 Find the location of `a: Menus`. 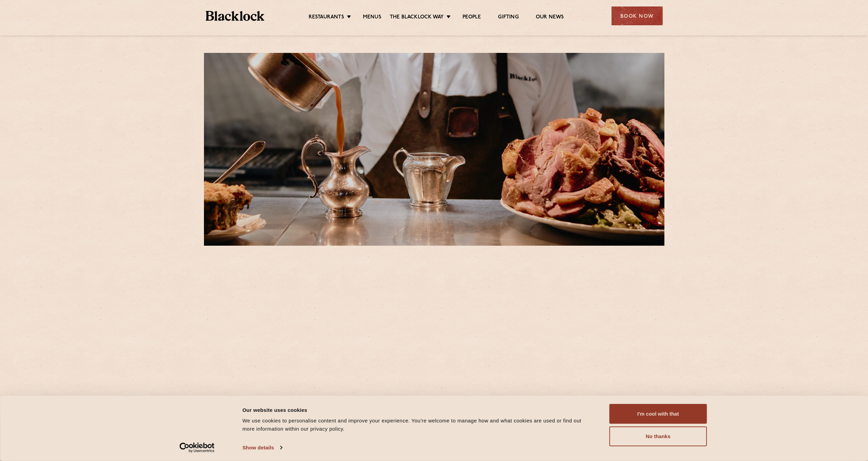

a: Menus is located at coordinates (372, 18).